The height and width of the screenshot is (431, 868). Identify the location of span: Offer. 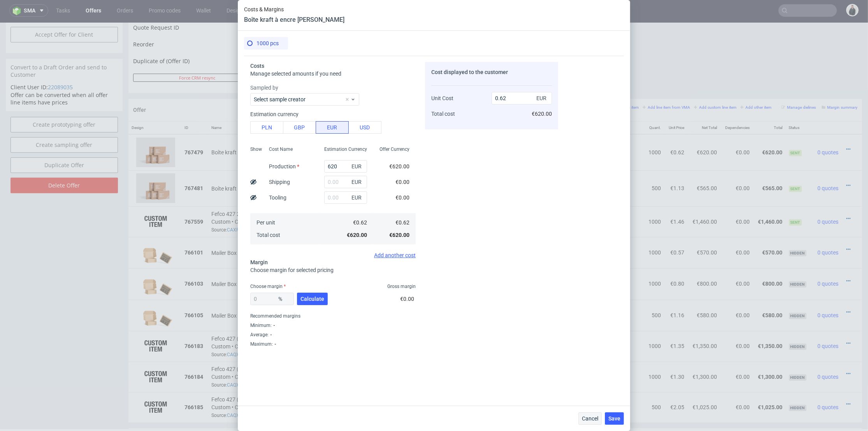
(139, 87).